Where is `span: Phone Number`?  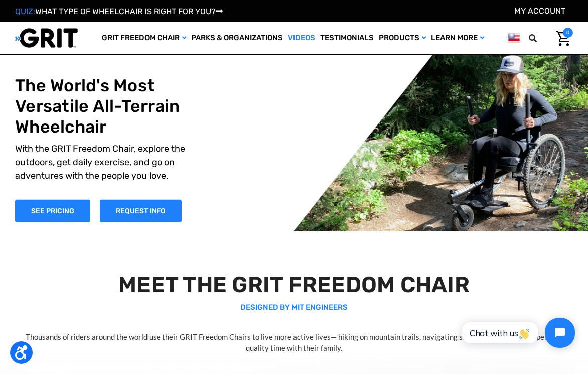 span: Phone Number is located at coordinates (152, 46).